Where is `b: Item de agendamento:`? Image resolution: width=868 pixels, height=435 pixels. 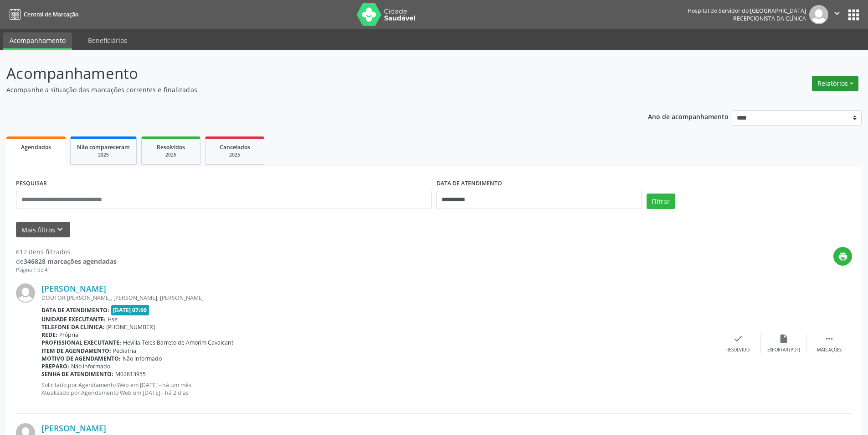
b: Item de agendamento: is located at coordinates (76, 350).